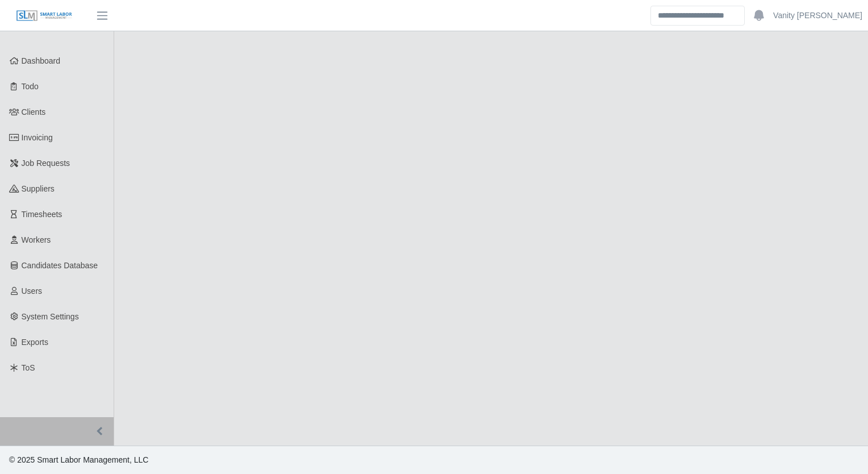 The height and width of the screenshot is (474, 868). What do you see at coordinates (28, 368) in the screenshot?
I see `span: ToS` at bounding box center [28, 368].